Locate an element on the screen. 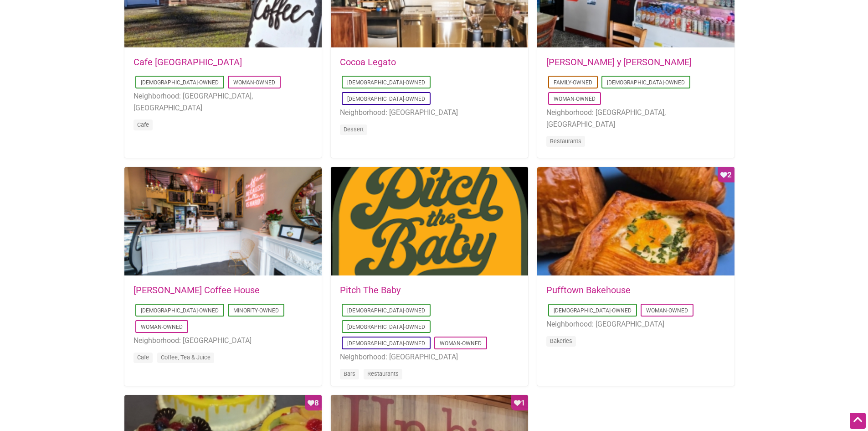  a: Minority-Owned is located at coordinates (256, 311).